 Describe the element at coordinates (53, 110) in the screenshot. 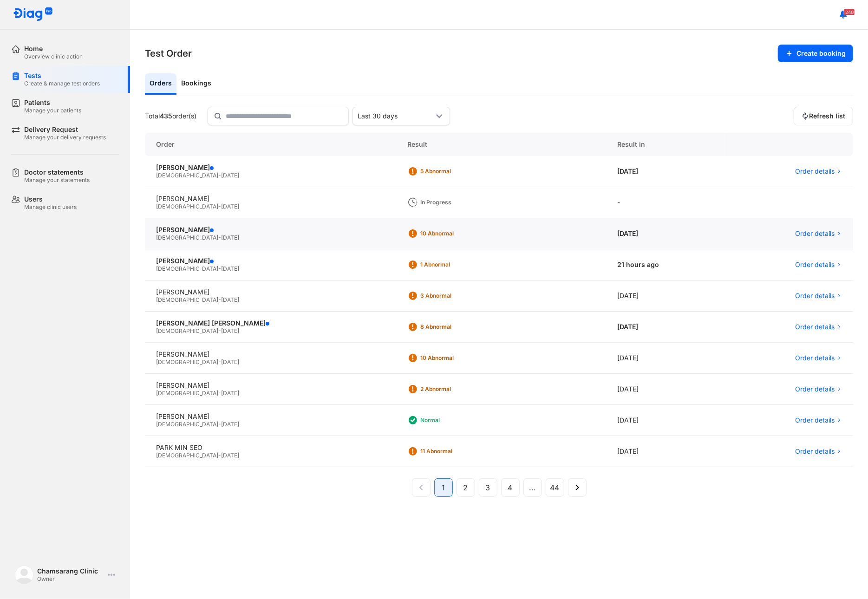

I see `div: Manage your patients` at that location.